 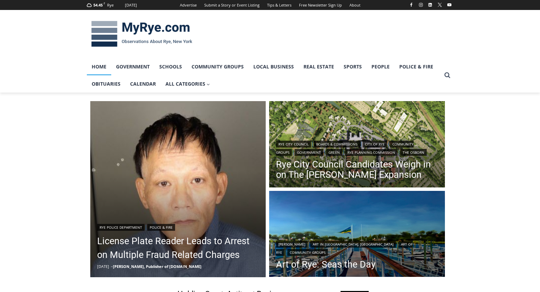 What do you see at coordinates (357, 145) in the screenshot?
I see `img: (PHOTO: Illustrative plan of The Osborn's proposed site plan from the July 10, 2025 planning comm...` at bounding box center [357, 145].